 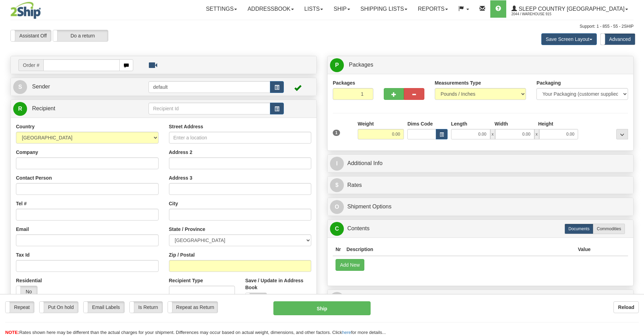 What do you see at coordinates (618, 39) in the screenshot?
I see `label: Advanced` at bounding box center [618, 39].